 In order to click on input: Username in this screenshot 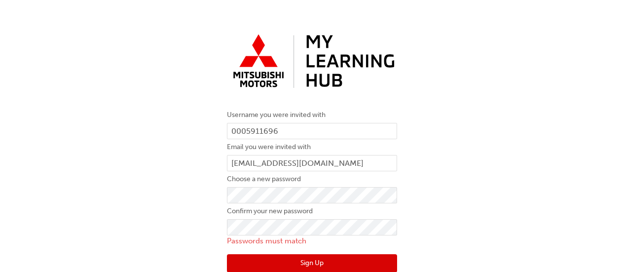, I will do `click(312, 131)`.